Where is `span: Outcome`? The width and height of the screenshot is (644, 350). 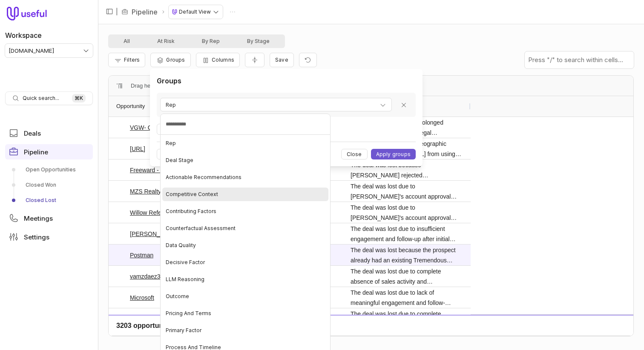 span: Outcome is located at coordinates (177, 296).